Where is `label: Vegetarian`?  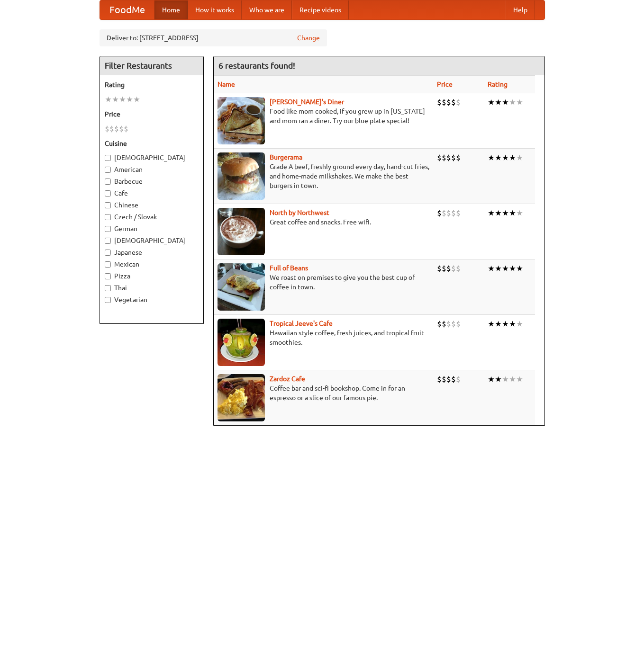 label: Vegetarian is located at coordinates (152, 300).